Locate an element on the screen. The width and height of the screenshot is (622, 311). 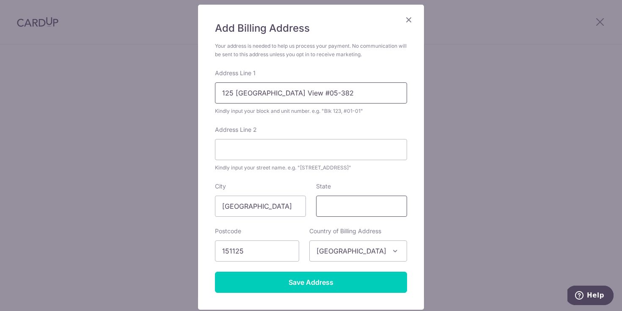
label: Address Line 2 is located at coordinates (236, 130).